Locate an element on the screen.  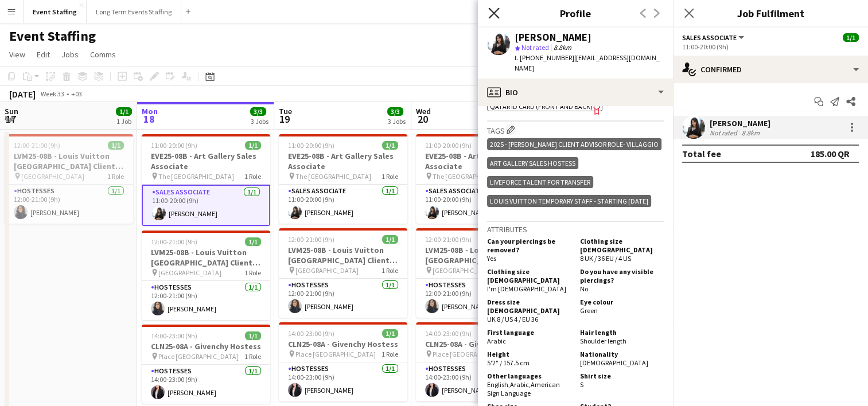
a: Edit is located at coordinates (43, 54).